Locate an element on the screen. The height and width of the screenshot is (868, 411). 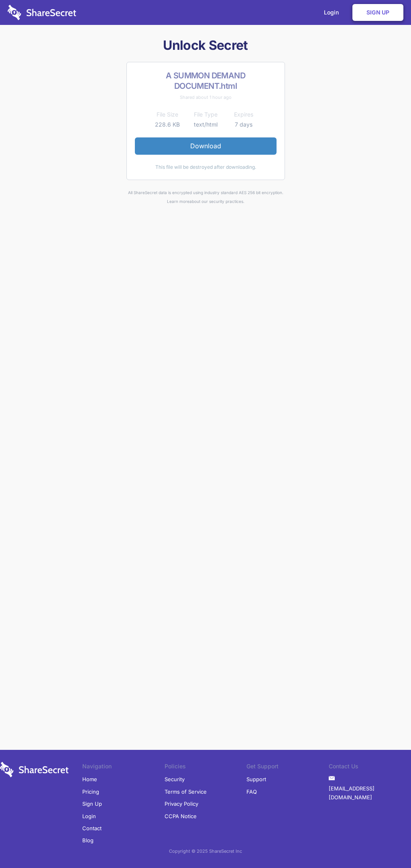
li: Navigation is located at coordinates (123, 768).